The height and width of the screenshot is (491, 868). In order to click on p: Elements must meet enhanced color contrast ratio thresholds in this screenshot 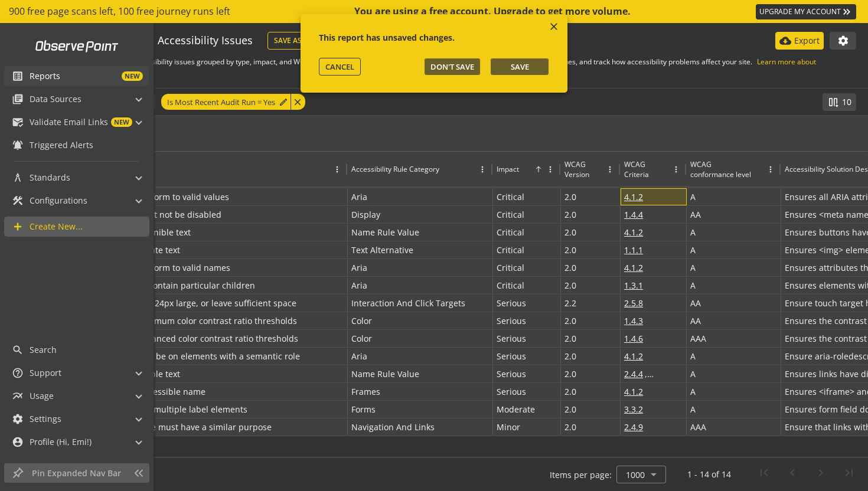, I will do `click(175, 338)`.